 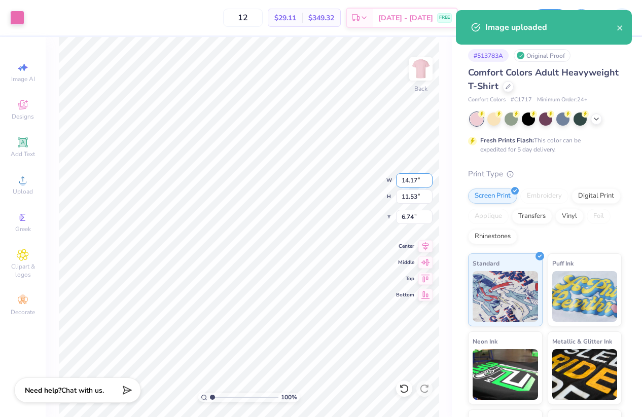 I want to click on span: Add Text, so click(x=23, y=154).